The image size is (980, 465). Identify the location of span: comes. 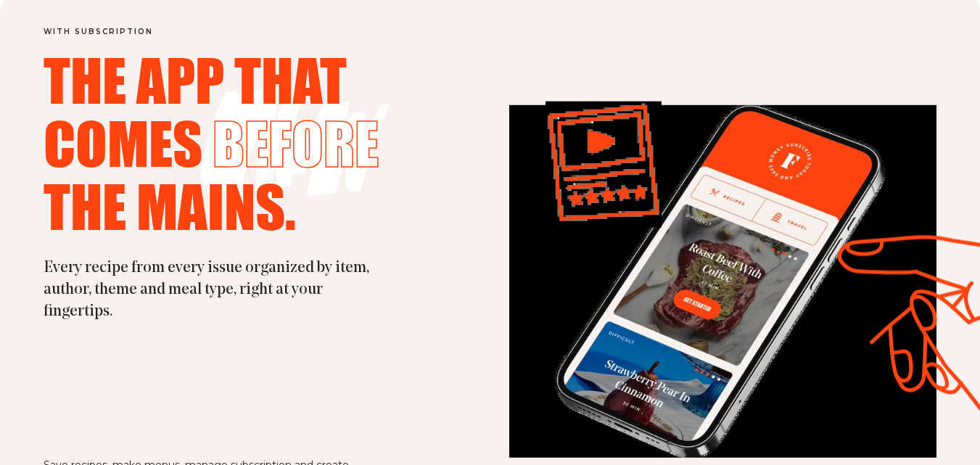
(122, 143).